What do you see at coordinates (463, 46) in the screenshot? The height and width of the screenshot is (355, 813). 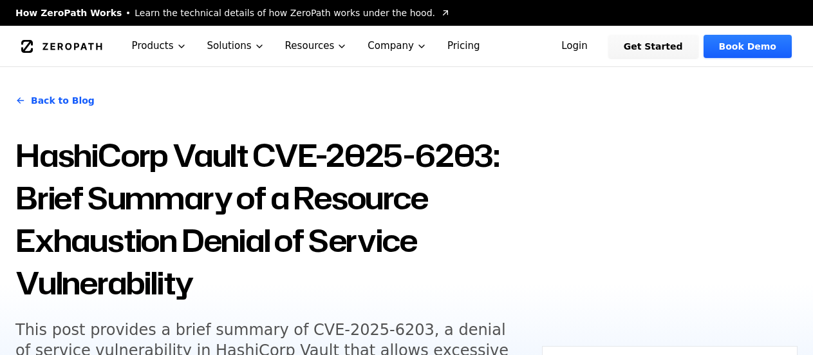 I see `a: Pricing` at bounding box center [463, 46].